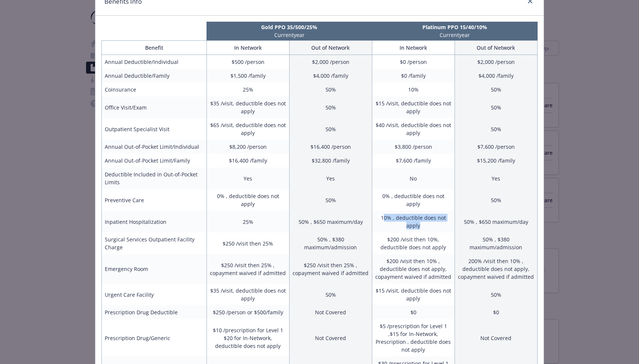  I want to click on td: $16,400 /person, so click(330, 146).